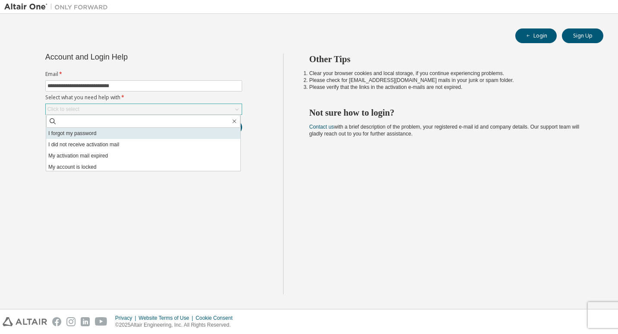  Describe the element at coordinates (536, 36) in the screenshot. I see `button: Login` at that location.